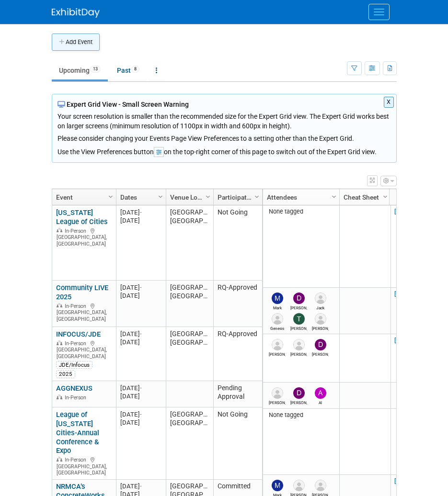 This screenshot has height=496, width=448. I want to click on span: 13, so click(96, 69).